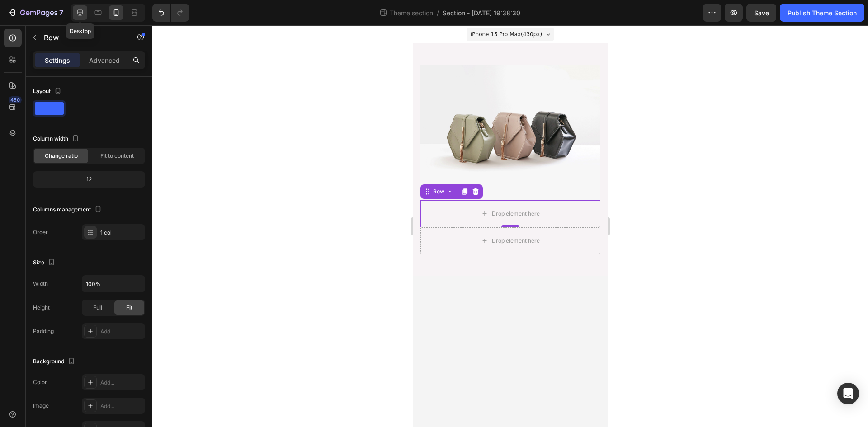  Describe the element at coordinates (61, 13) in the screenshot. I see `p: 7` at that location.